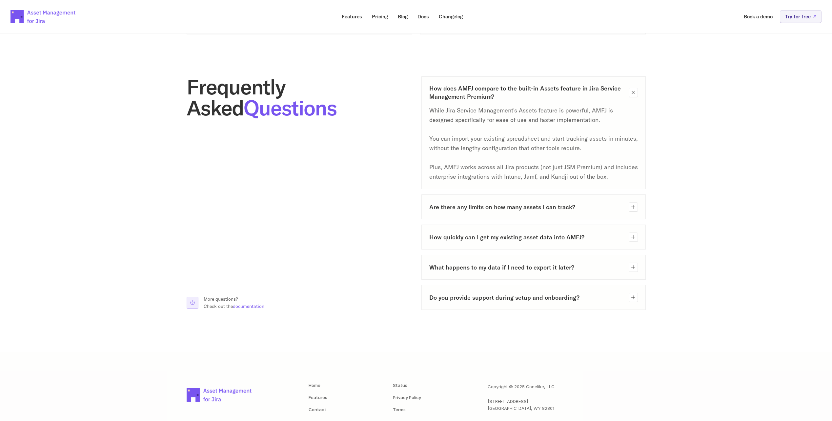 The image size is (832, 421). Describe the element at coordinates (423, 16) in the screenshot. I see `a: Docs` at that location.